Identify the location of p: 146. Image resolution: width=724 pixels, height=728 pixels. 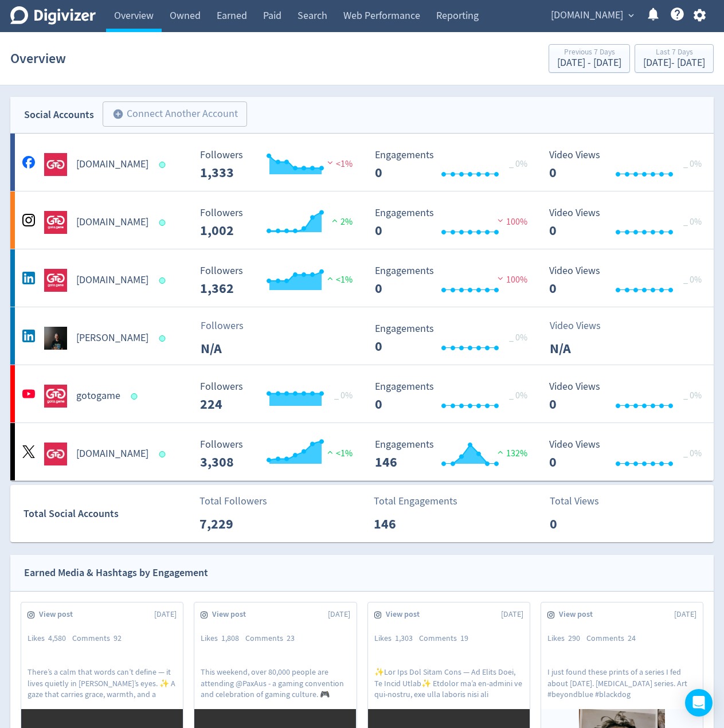
(406, 524).